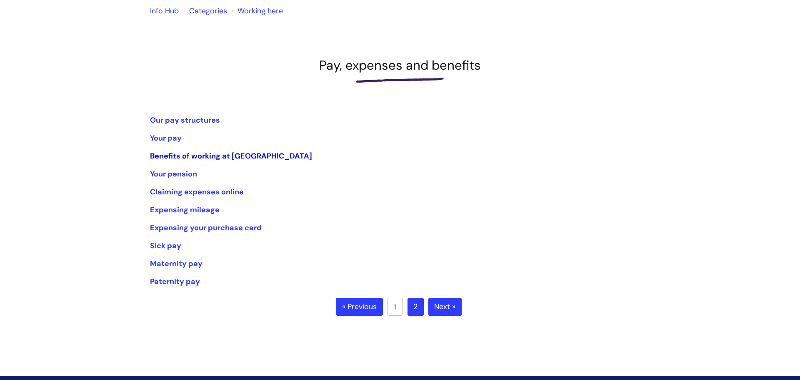 The height and width of the screenshot is (380, 800). What do you see at coordinates (206, 227) in the screenshot?
I see `a: Expensing your purchase card` at bounding box center [206, 227].